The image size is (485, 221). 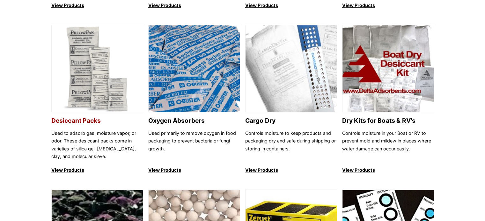 I want to click on a: Desiccant Packs Desiccant Packs Used to adsorb gas, moisture vapor, or odor. These desiccant pack..., so click(x=97, y=100).